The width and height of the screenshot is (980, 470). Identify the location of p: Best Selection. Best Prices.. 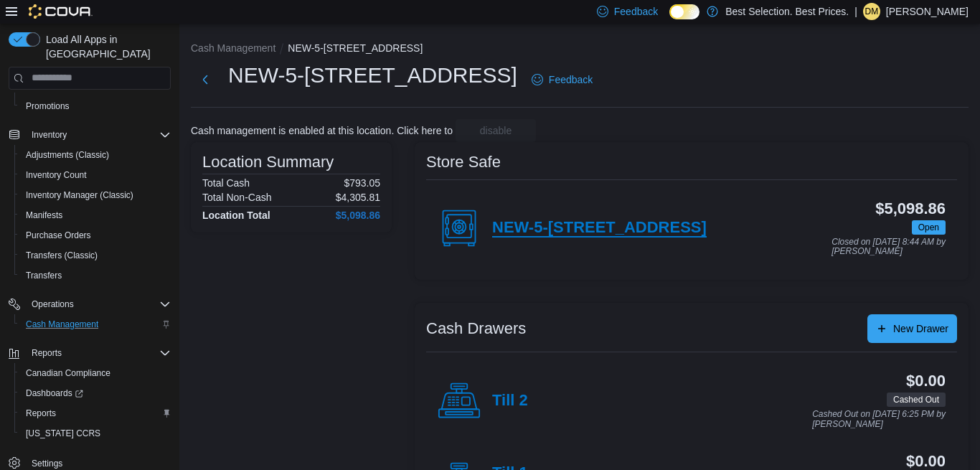
(787, 12).